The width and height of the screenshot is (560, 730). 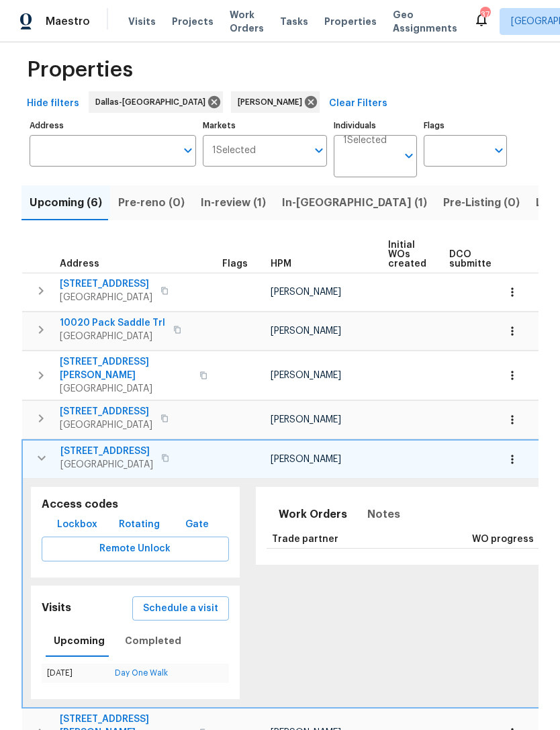 I want to click on span: Rotating, so click(x=139, y=525).